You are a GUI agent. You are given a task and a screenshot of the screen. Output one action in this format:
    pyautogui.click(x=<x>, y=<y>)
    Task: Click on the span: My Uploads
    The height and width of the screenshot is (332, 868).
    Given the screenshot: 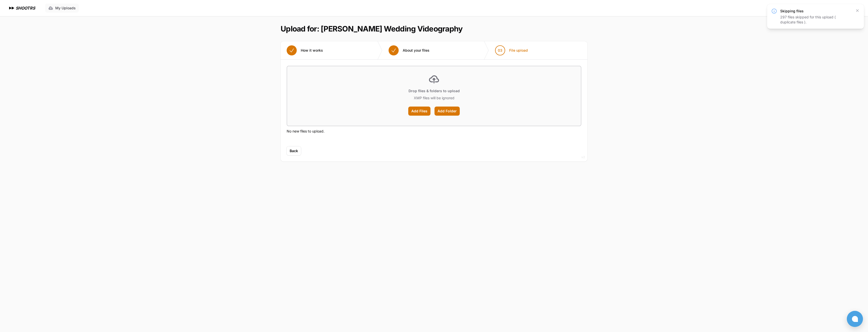 What is the action you would take?
    pyautogui.click(x=65, y=8)
    